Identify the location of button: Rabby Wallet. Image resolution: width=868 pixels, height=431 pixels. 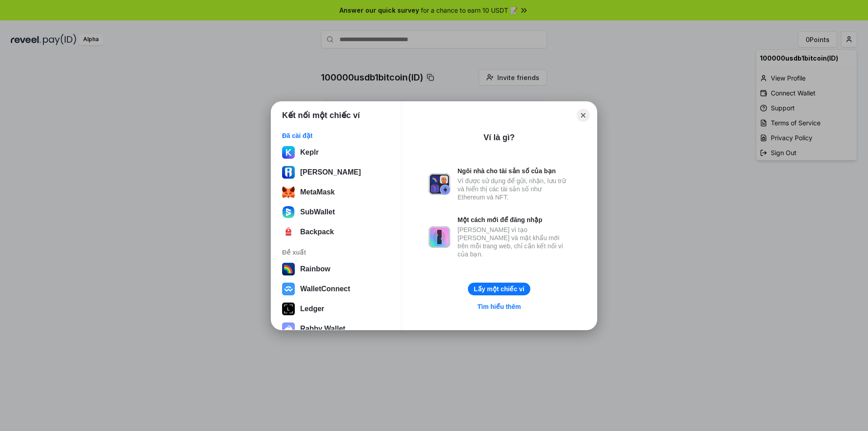
(336, 329).